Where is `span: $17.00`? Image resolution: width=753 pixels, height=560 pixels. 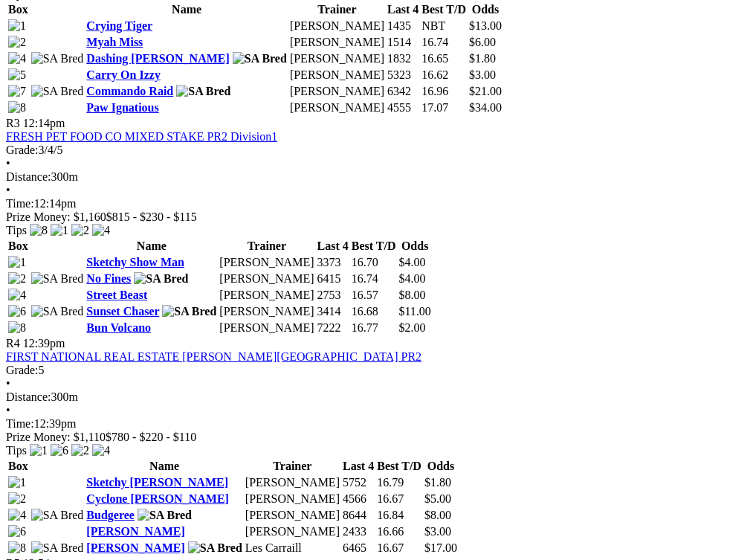
span: $17.00 is located at coordinates (441, 547).